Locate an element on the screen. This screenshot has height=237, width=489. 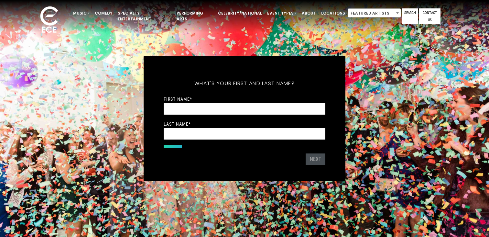
a: Comedy is located at coordinates (104, 13).